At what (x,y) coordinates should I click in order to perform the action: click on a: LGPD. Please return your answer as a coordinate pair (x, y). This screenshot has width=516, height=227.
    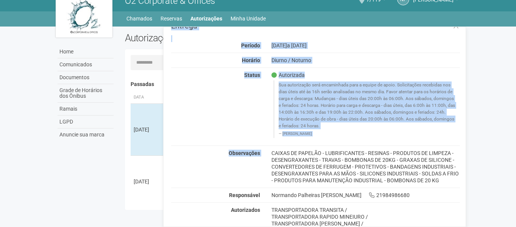
    Looking at the image, I should click on (86, 122).